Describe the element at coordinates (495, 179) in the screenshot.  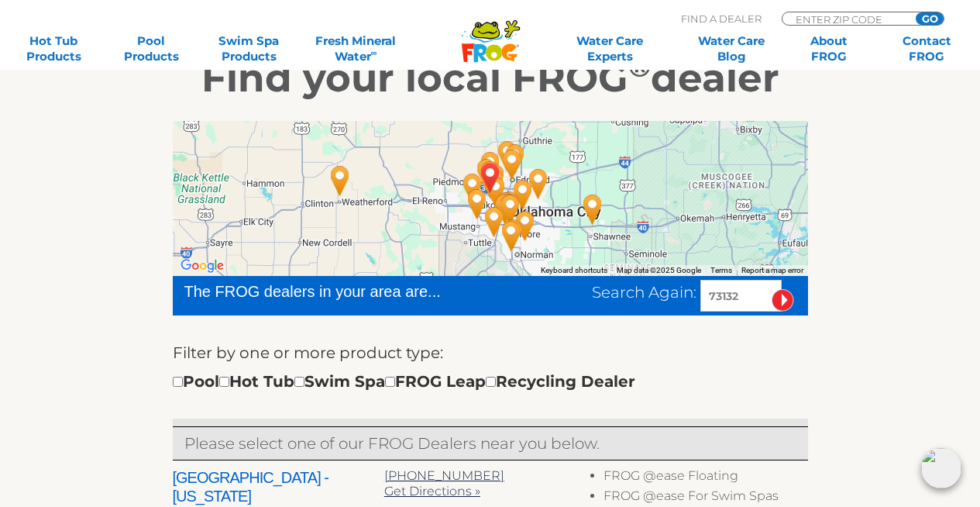
I see `div: Leslie's Poolmart, Inc. # 32 - 2 miles away.` at that location.